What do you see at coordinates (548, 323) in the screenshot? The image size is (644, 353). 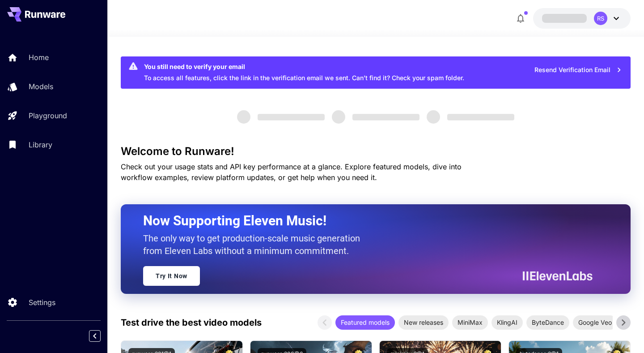 I see `div: ByteDance` at bounding box center [548, 323].